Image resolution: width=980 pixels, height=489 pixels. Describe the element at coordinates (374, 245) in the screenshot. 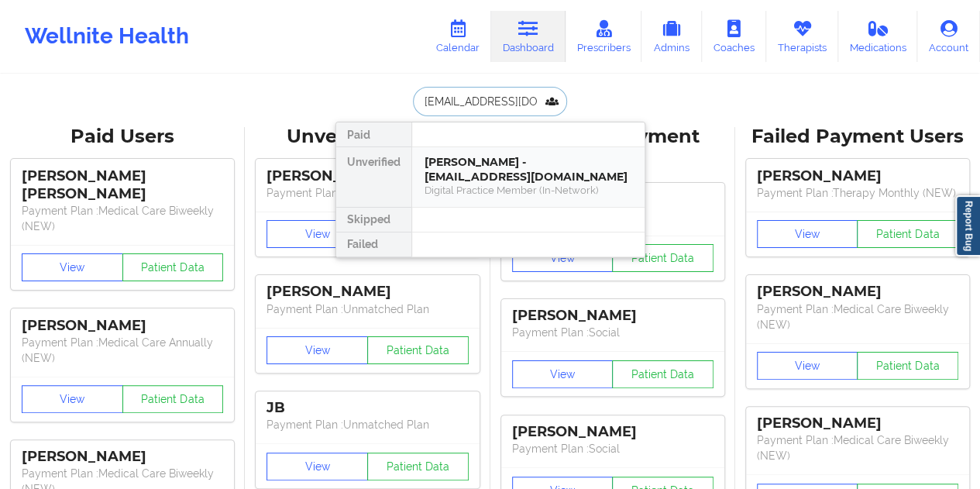

I see `div: Failed` at that location.